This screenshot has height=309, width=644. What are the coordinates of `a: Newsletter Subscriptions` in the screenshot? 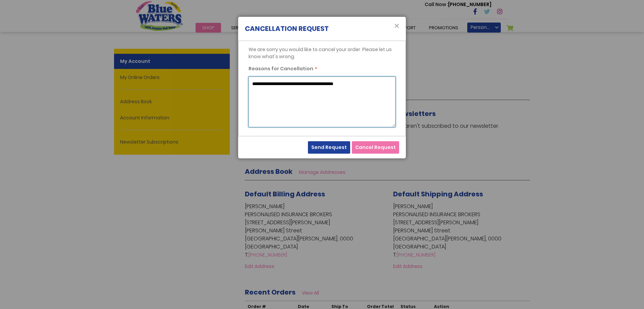 It's located at (172, 142).